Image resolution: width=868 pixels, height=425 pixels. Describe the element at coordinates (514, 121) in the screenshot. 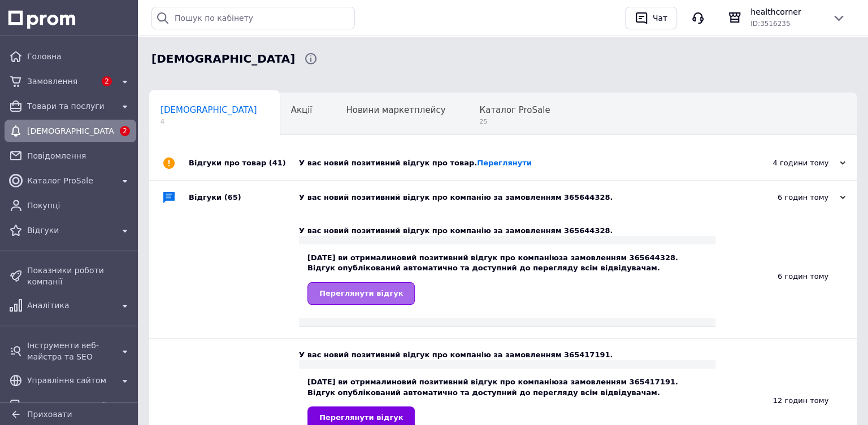

I see `span: 25` at that location.